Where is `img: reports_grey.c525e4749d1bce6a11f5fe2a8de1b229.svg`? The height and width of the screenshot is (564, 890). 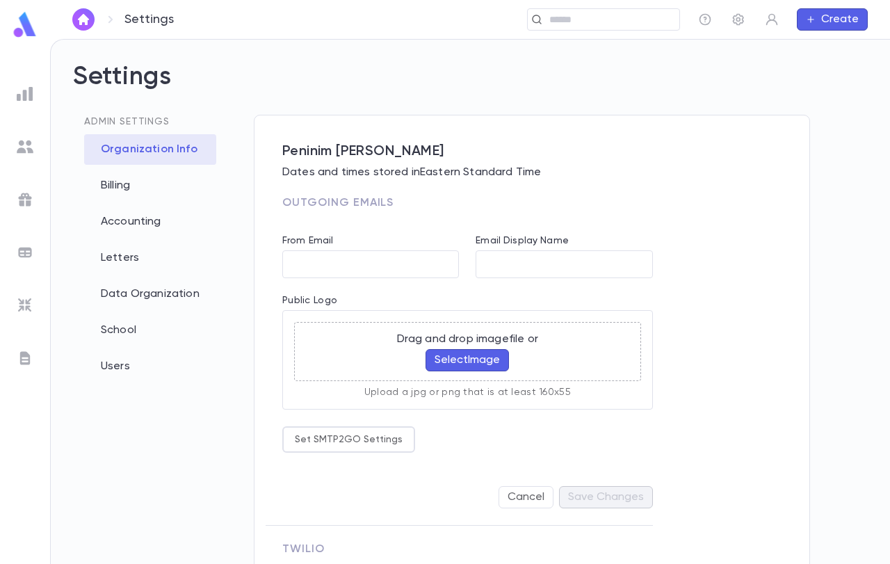
img: reports_grey.c525e4749d1bce6a11f5fe2a8de1b229.svg is located at coordinates (25, 94).